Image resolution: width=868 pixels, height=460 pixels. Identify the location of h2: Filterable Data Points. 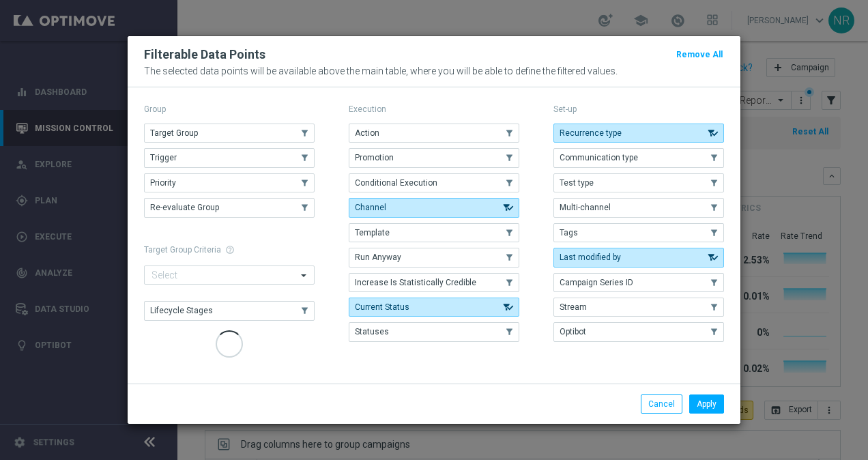
(205, 55).